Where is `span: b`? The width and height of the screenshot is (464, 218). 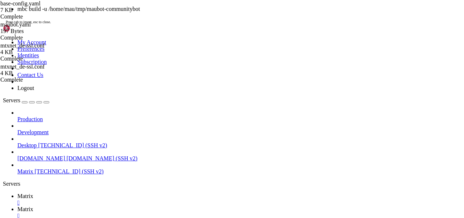 span: b is located at coordinates (88, 166).